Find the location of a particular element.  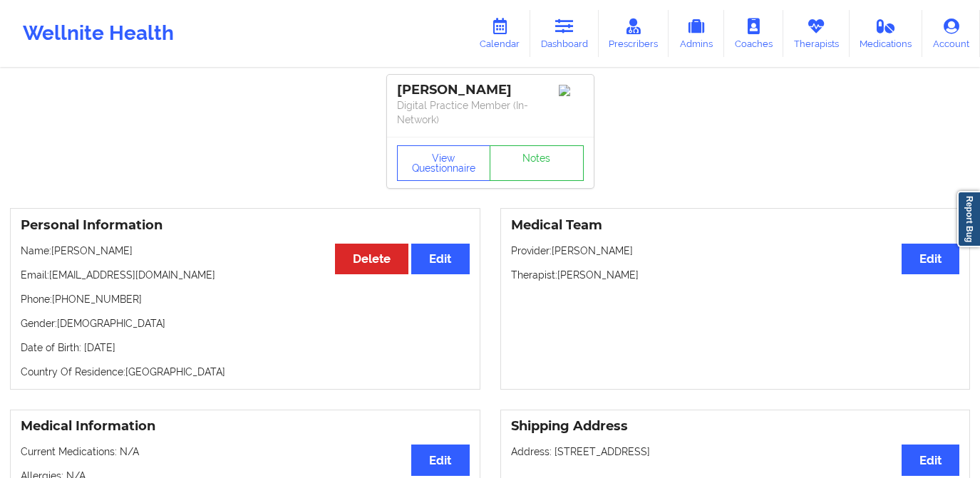

p: Current Medications: N/A is located at coordinates (245, 452).